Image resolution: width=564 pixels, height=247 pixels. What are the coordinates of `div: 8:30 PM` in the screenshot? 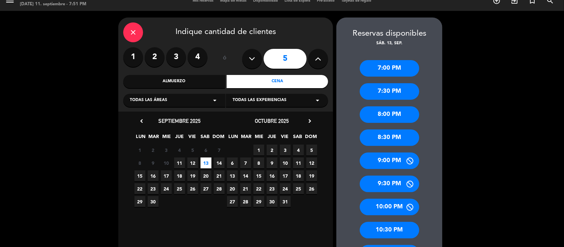 It's located at (389, 138).